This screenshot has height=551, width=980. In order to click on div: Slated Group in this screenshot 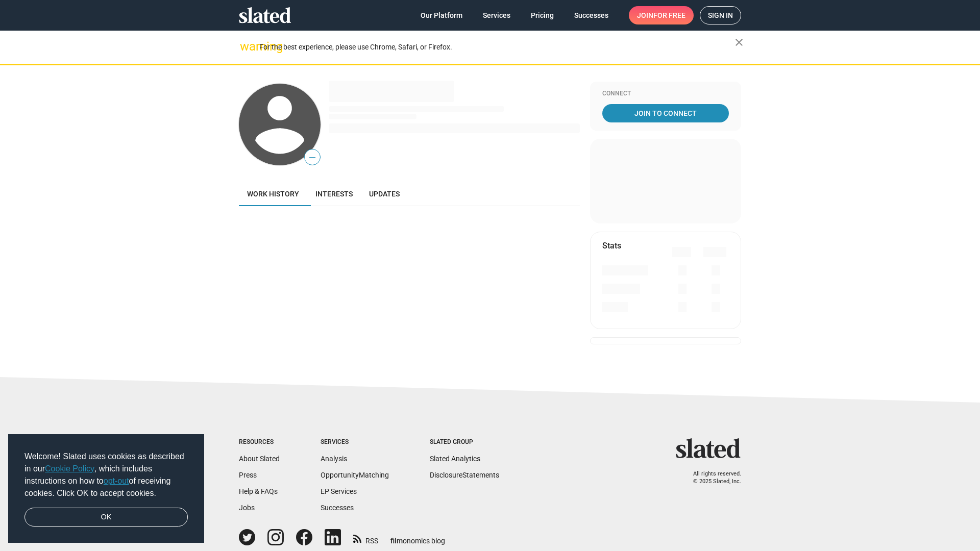, I will do `click(464, 442)`.